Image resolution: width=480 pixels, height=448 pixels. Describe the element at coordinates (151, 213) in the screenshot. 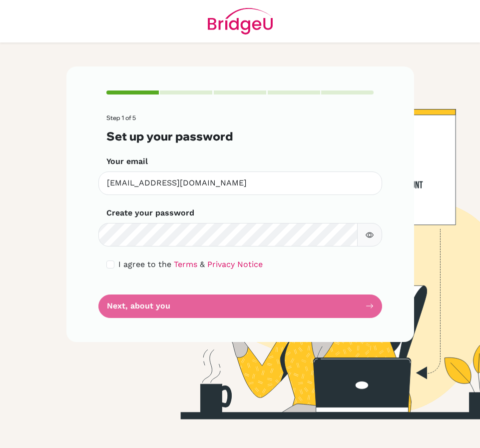

I see `label: Create your password` at that location.